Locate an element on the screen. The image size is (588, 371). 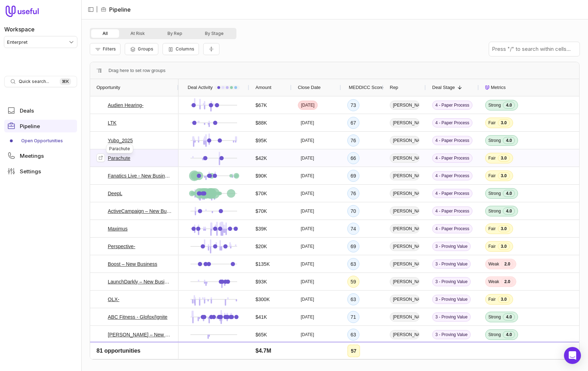
a: Meetings is located at coordinates (41, 156).